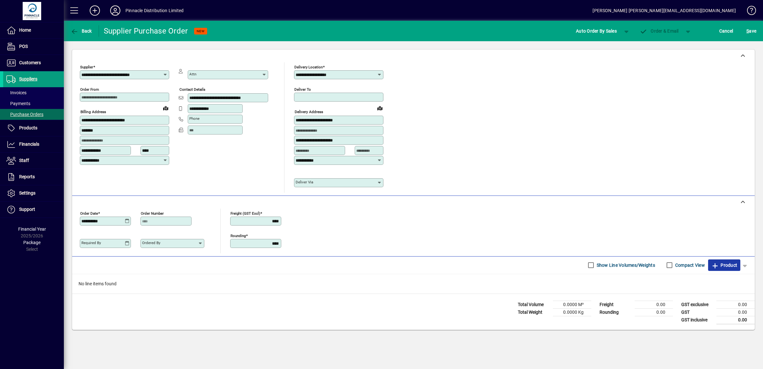 This screenshot has width=763, height=369. What do you see at coordinates (596, 31) in the screenshot?
I see `button: Auto Order By Sales` at bounding box center [596, 31].